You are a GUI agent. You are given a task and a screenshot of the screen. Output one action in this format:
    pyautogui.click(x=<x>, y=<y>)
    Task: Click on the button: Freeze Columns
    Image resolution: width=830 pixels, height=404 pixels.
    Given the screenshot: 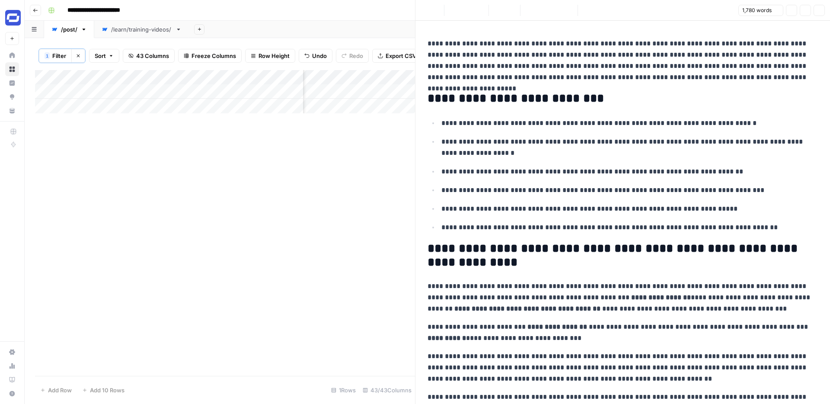 What is the action you would take?
    pyautogui.click(x=210, y=56)
    